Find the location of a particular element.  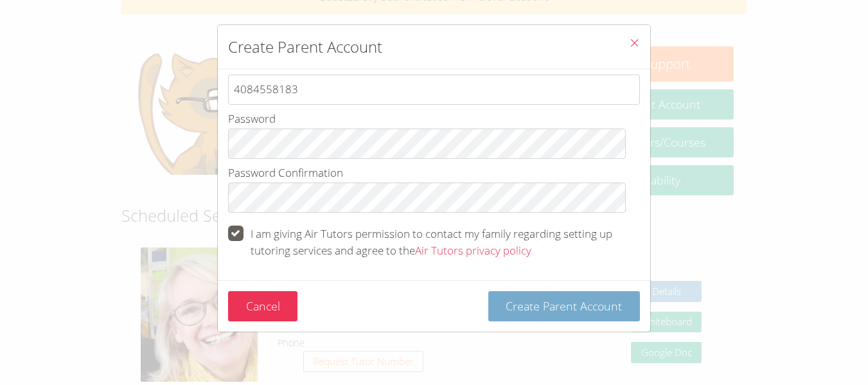

span: Password Confirmation is located at coordinates (286, 172).